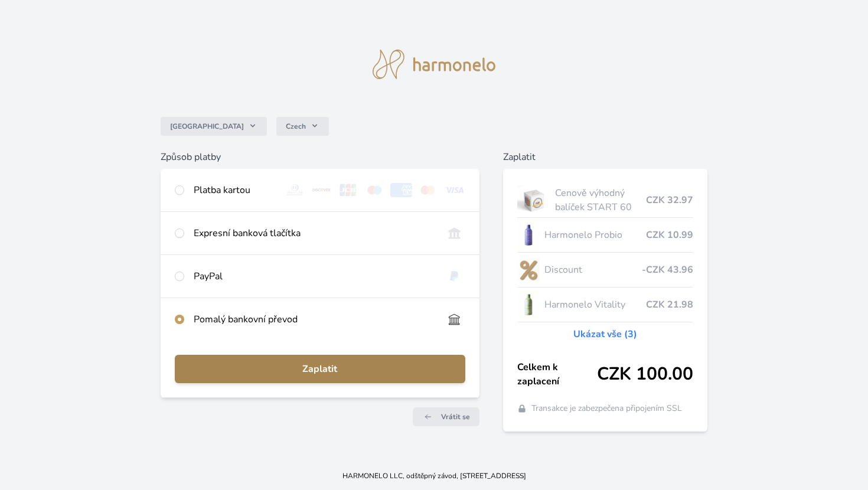 This screenshot has width=868, height=490. Describe the element at coordinates (594, 270) in the screenshot. I see `span: Discount` at that location.